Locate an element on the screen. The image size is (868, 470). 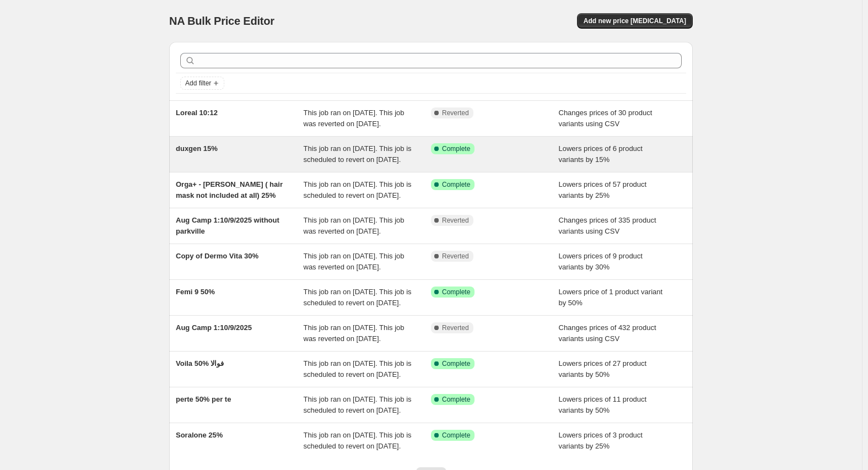
span: Changes prices of 30 product variants using CSV is located at coordinates (606, 118).